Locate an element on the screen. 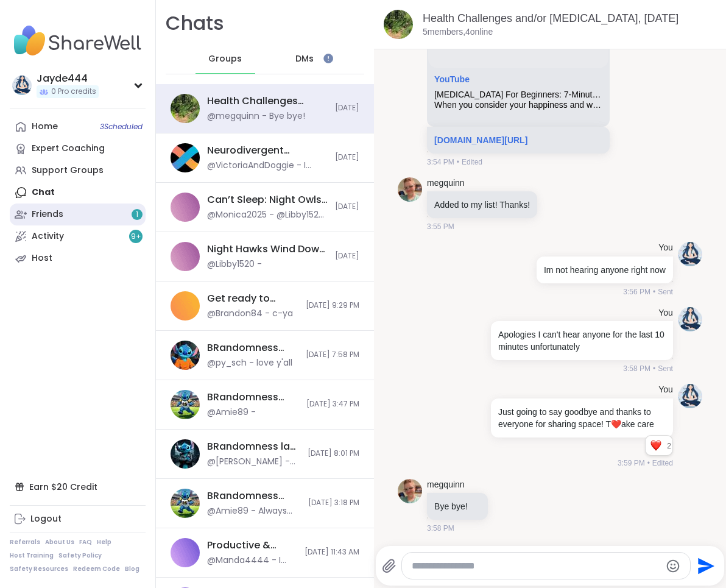 The image size is (726, 588). img: BRandomness Ohana Open Forum, Oct 11 is located at coordinates (185, 503).